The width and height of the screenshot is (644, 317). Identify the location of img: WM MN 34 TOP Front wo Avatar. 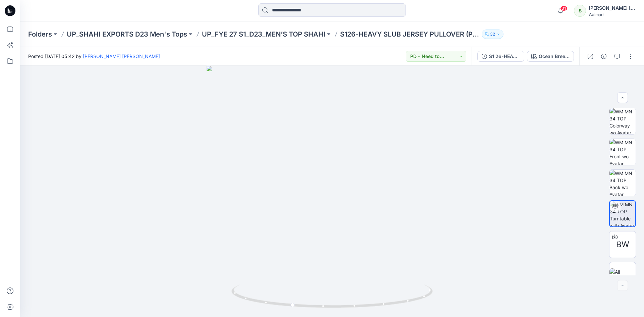
(622, 152).